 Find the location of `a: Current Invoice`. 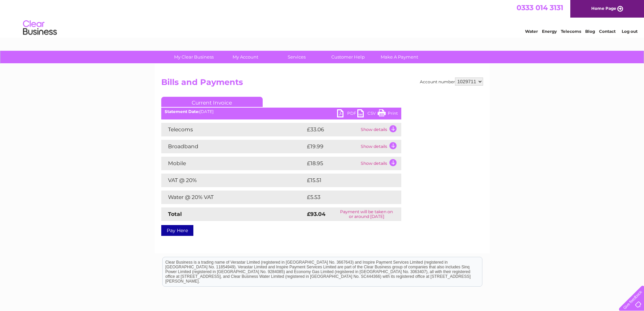

a: Current Invoice is located at coordinates (212, 102).